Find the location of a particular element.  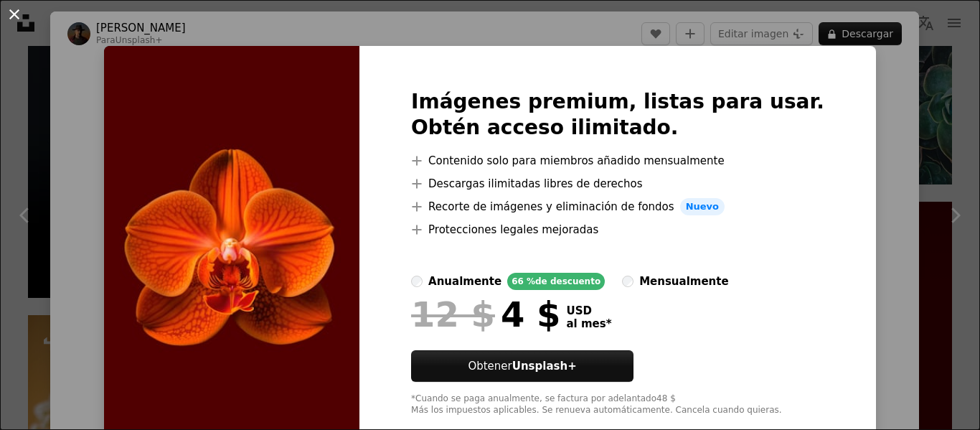

span: USD is located at coordinates (588, 311).